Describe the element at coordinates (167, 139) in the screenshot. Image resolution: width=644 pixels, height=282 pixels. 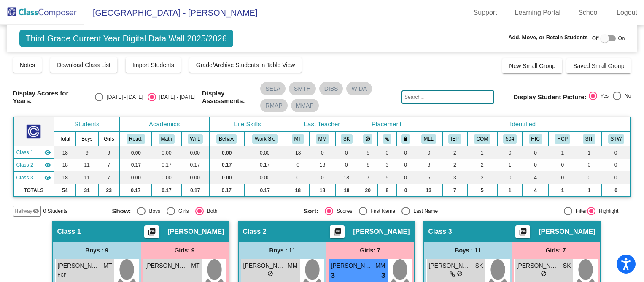
I see `button: Math` at that location.